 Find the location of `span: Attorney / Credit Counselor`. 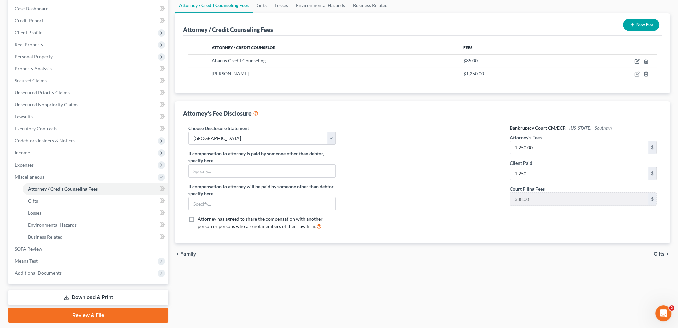

span: Attorney / Credit Counselor is located at coordinates (244, 47).